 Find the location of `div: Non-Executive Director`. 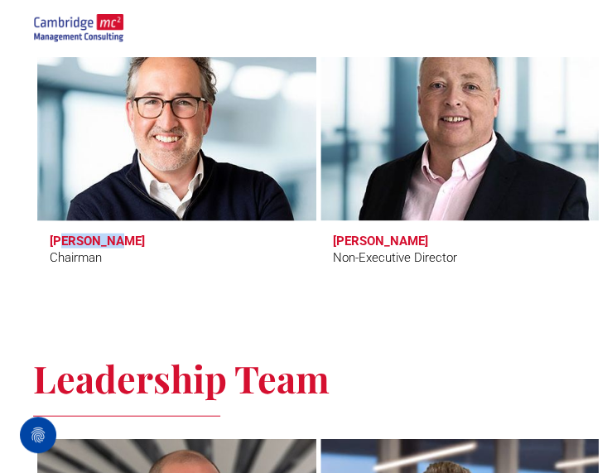

div: Non-Executive Director is located at coordinates (395, 258).